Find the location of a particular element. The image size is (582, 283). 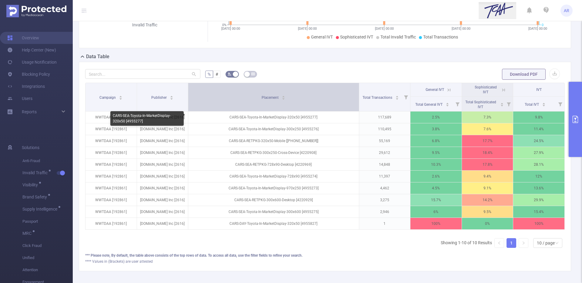

p: 9.5% is located at coordinates (436, 153).